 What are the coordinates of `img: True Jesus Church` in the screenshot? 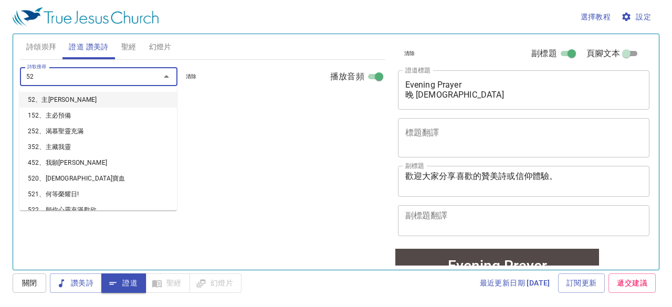 It's located at (86, 17).